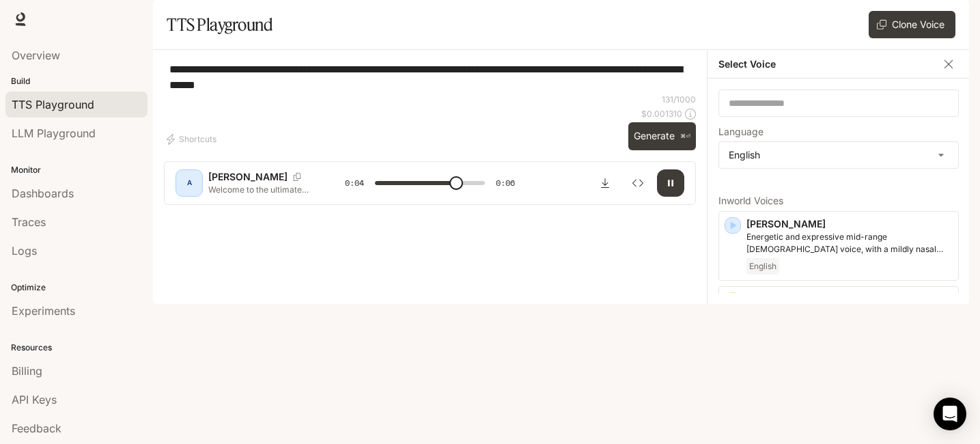 The image size is (980, 444). Describe the element at coordinates (838, 155) in the screenshot. I see `div: English` at that location.